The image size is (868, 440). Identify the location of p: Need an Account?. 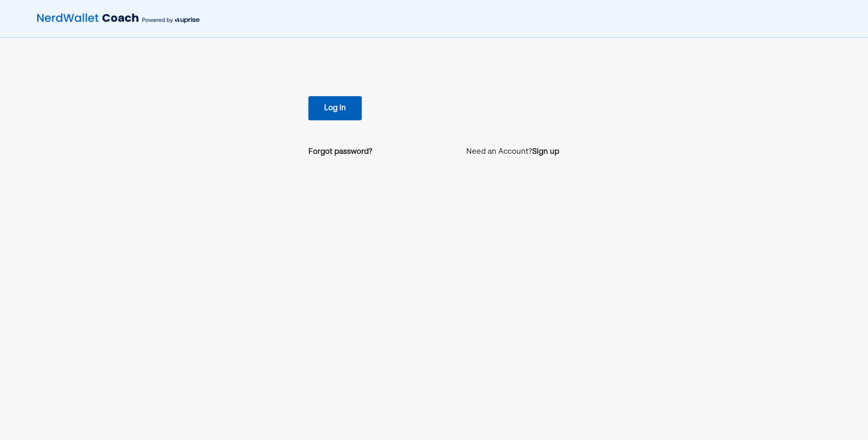
(513, 152).